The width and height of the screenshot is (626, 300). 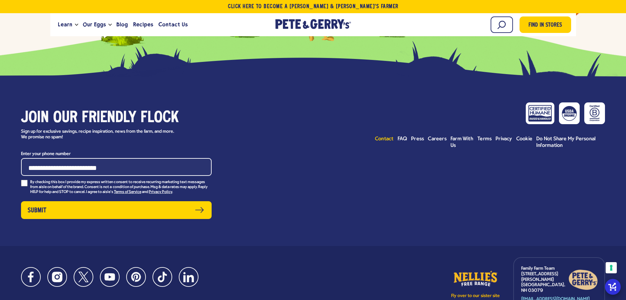 I want to click on p: Fly over to our sister site, so click(x=476, y=296).